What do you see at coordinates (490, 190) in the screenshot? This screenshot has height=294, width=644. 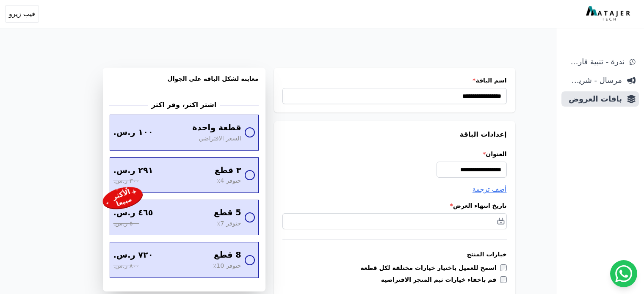 I see `button: أضف ترجمة` at bounding box center [490, 190].